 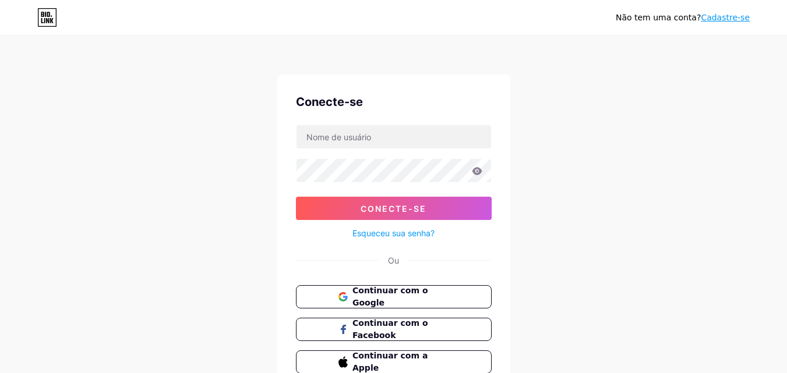 I want to click on font: Cadastre-se, so click(x=725, y=17).